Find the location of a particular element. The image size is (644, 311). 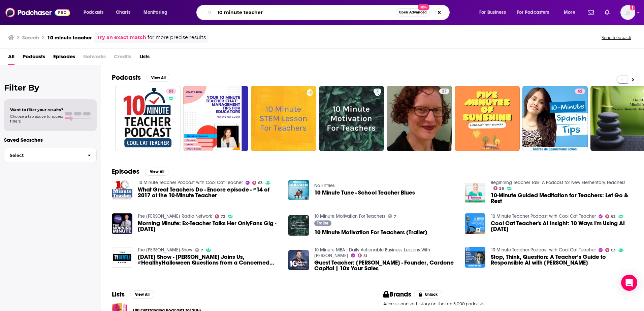

a: What Great Teachers Do - Encore episode - #14 of 2017 of the 10-Minute Teacher is located at coordinates (122, 190).